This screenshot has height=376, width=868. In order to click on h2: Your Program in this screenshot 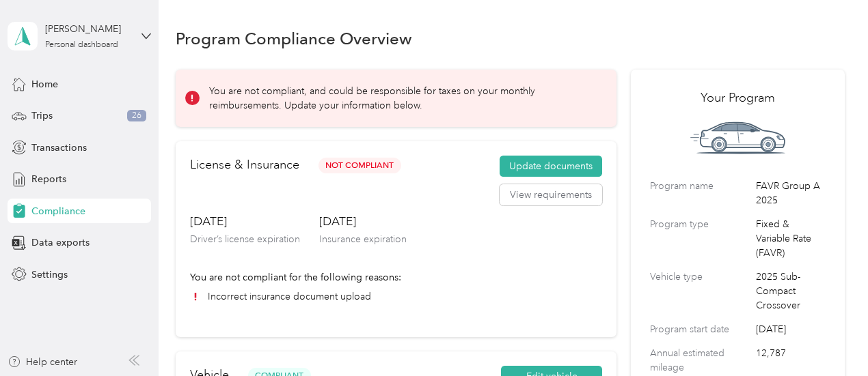, I will do `click(737, 98)`.